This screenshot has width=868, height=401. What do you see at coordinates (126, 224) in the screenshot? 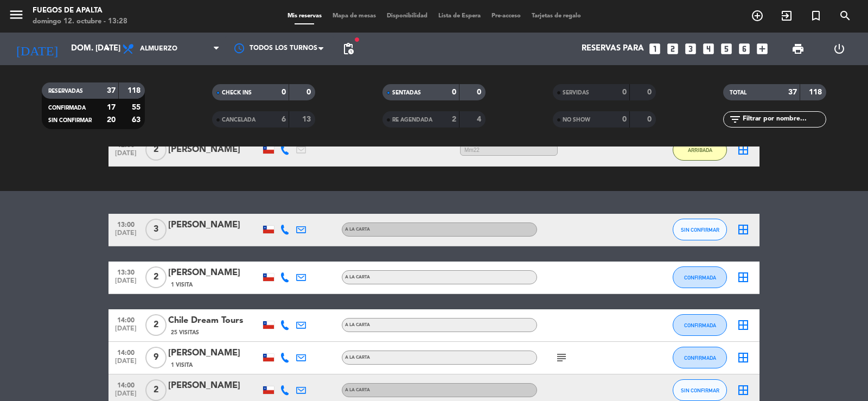
I see `span: 13:00` at bounding box center [126, 224].